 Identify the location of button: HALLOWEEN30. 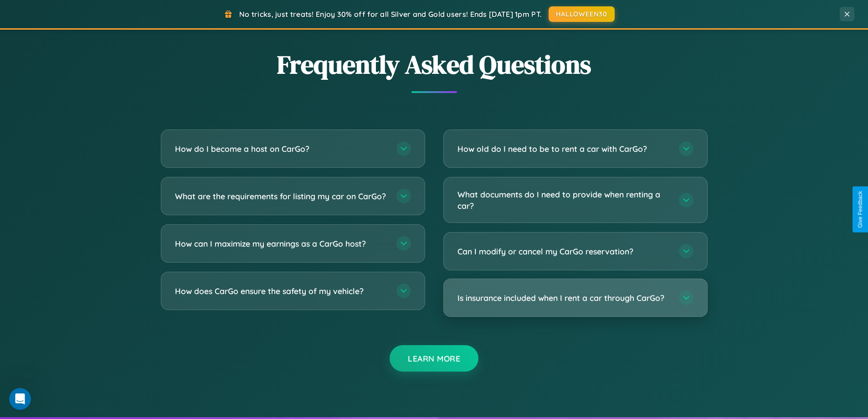
(582, 14).